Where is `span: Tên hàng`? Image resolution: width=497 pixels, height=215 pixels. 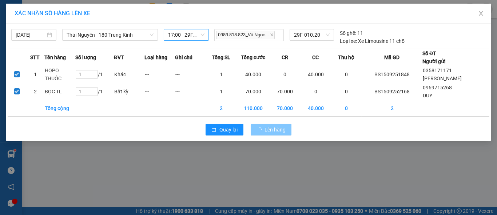
span: Tên hàng is located at coordinates (55, 57).